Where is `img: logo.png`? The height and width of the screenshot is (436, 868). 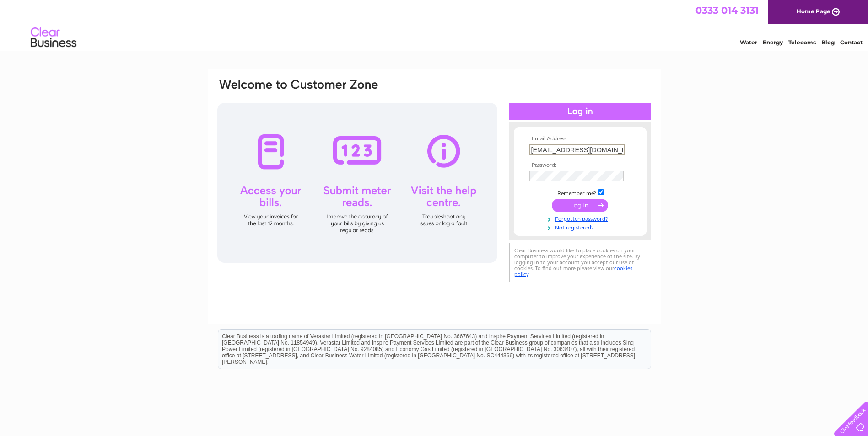
img: logo.png is located at coordinates (53, 38).